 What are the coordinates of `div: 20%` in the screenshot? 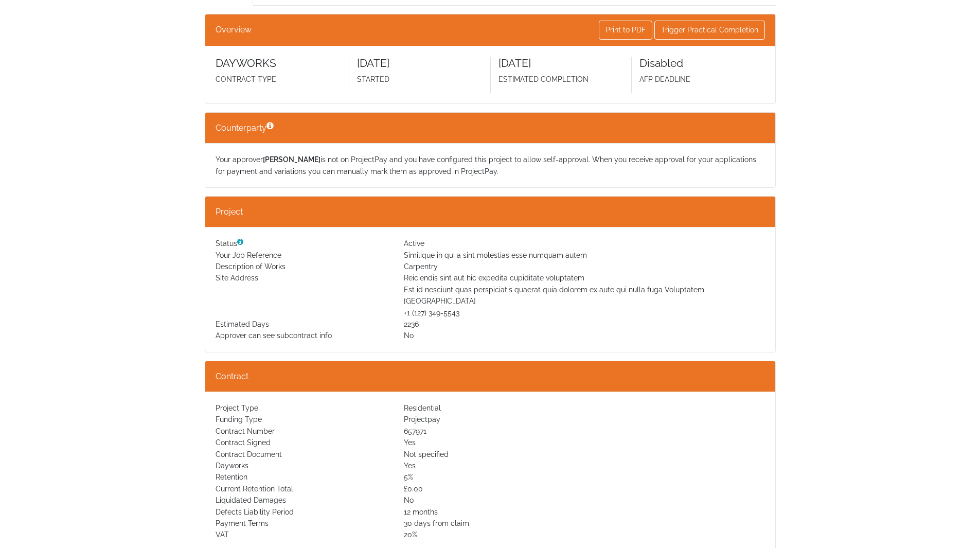 It's located at (585, 535).